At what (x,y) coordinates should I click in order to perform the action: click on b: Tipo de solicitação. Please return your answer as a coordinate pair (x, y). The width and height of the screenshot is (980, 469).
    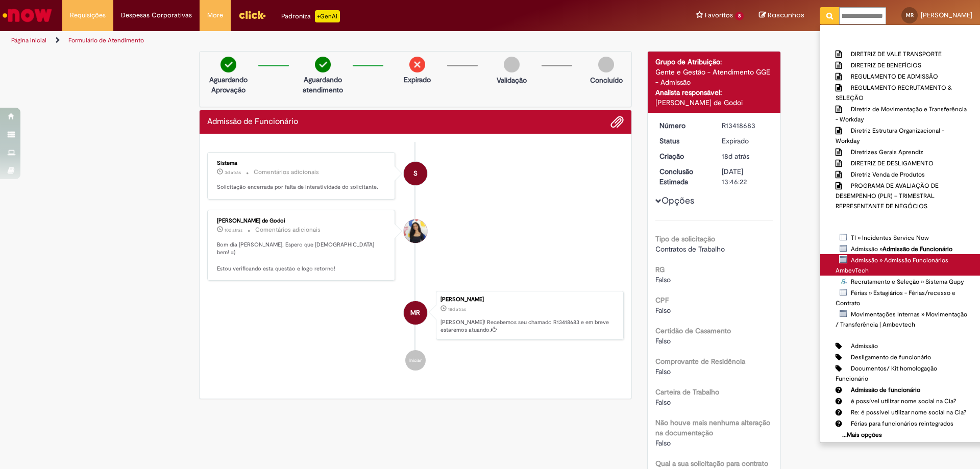
    Looking at the image, I should click on (685, 239).